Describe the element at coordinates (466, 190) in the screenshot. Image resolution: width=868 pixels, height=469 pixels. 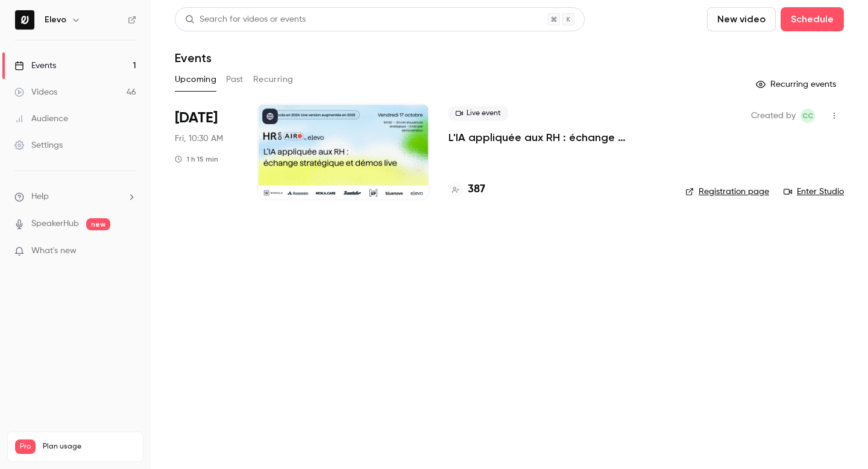
I see `a: 387` at that location.